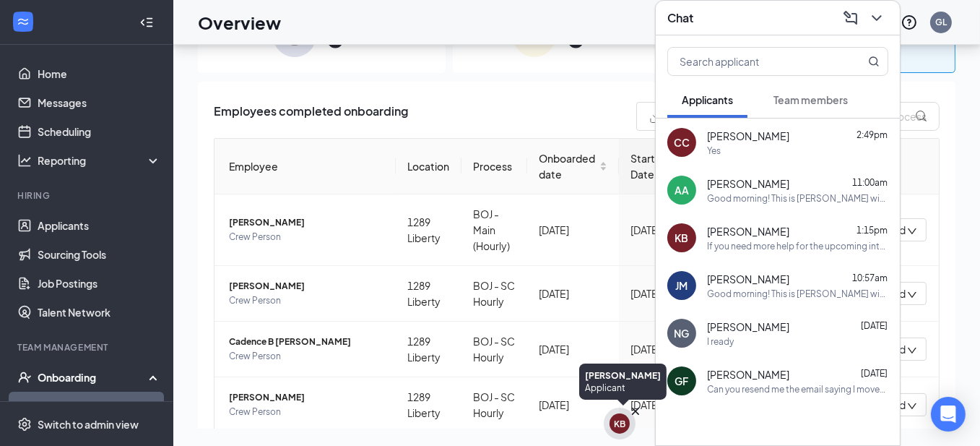 This screenshot has width=980, height=446. What do you see at coordinates (305, 166) in the screenshot?
I see `th: Employee` at bounding box center [305, 166].